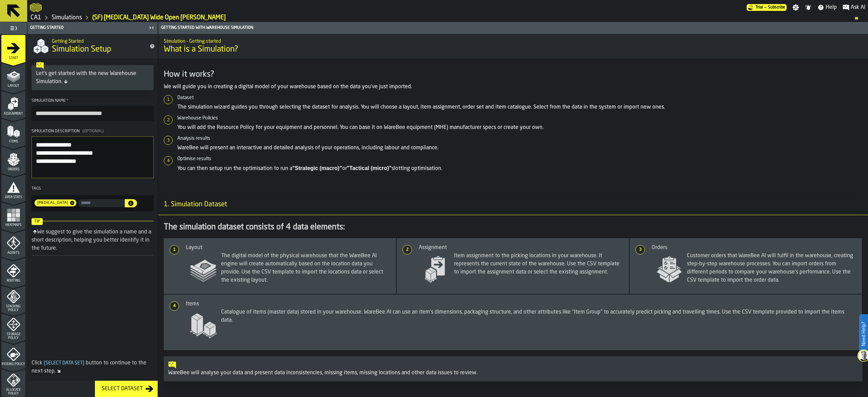 This screenshot has width=868, height=397. What do you see at coordinates (776, 8) in the screenshot?
I see `span: Subscribe` at bounding box center [776, 8].